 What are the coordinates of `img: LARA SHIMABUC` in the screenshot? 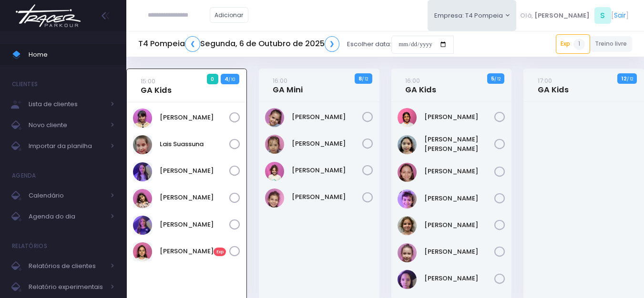 It's located at (274, 117).